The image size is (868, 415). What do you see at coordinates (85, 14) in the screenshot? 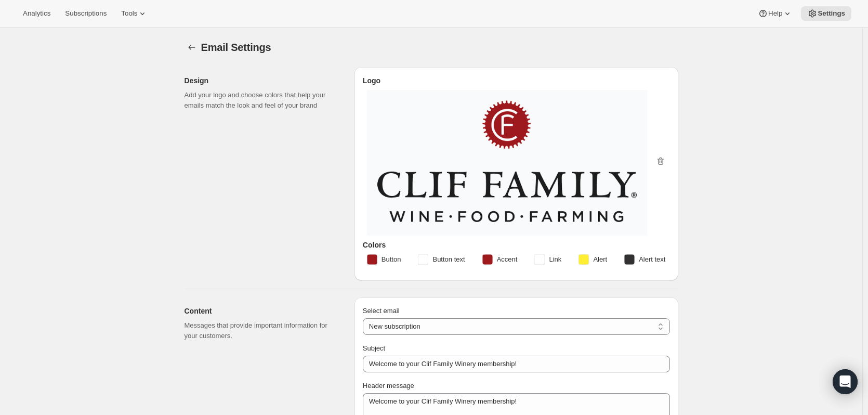
I see `span: Subscriptions` at bounding box center [85, 14].